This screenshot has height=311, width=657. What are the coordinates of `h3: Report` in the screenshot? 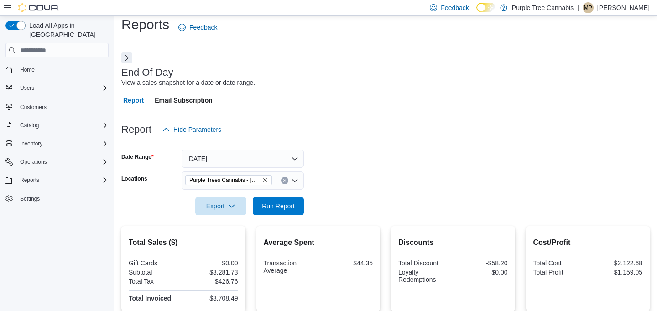 It's located at (136, 130).